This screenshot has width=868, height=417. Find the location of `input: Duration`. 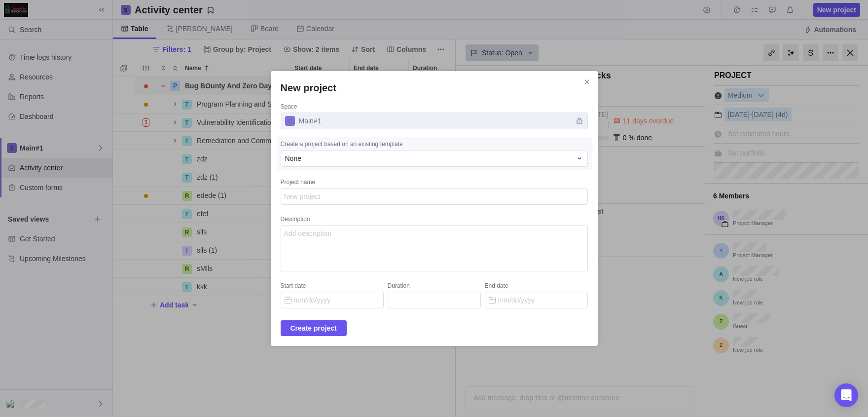

input: Duration is located at coordinates (434, 300).